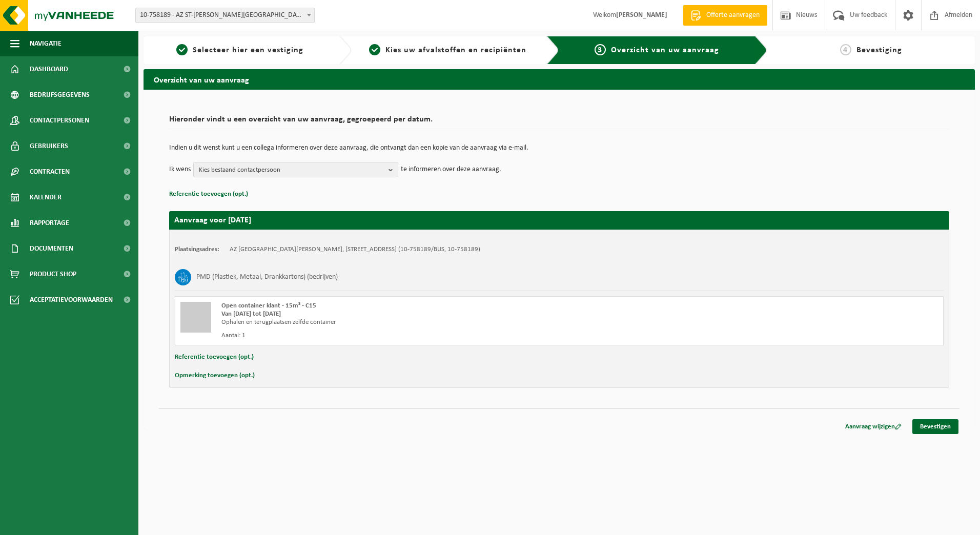 This screenshot has width=980, height=535. I want to click on span: Kalender, so click(46, 198).